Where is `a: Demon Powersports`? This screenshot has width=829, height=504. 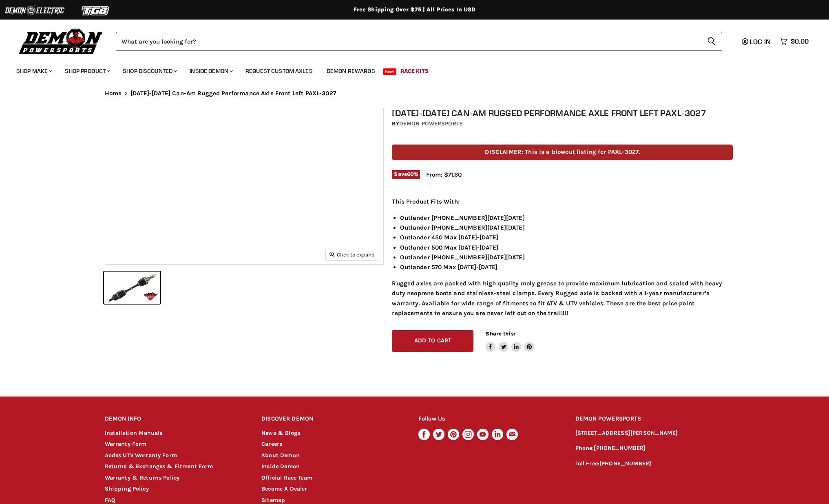 a: Demon Powersports is located at coordinates (430, 123).